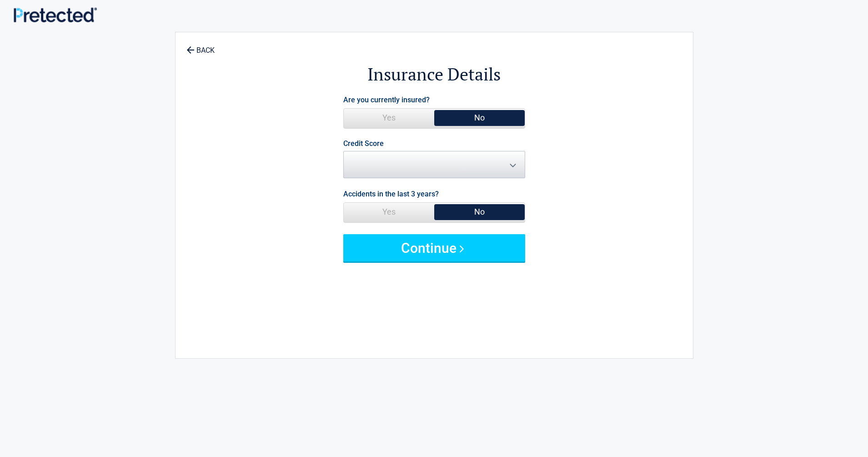 The width and height of the screenshot is (868, 457). I want to click on img: Main Logo, so click(55, 14).